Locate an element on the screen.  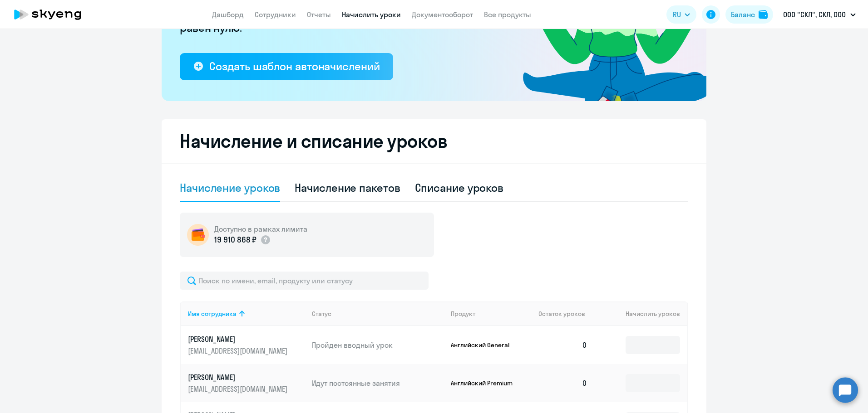
th: Начислить уроков is located at coordinates (641, 314).